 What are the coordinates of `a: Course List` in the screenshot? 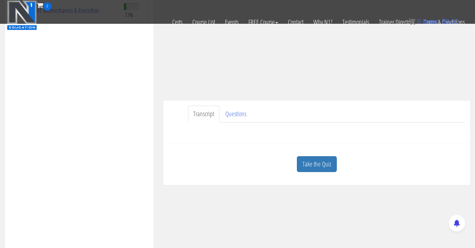 It's located at (204, 22).